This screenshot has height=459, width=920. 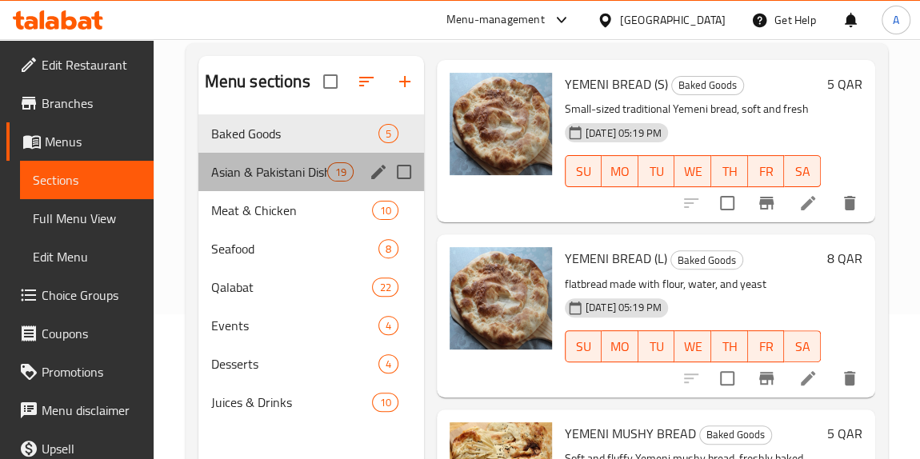 What do you see at coordinates (584, 347) in the screenshot?
I see `span: SU` at bounding box center [584, 347].